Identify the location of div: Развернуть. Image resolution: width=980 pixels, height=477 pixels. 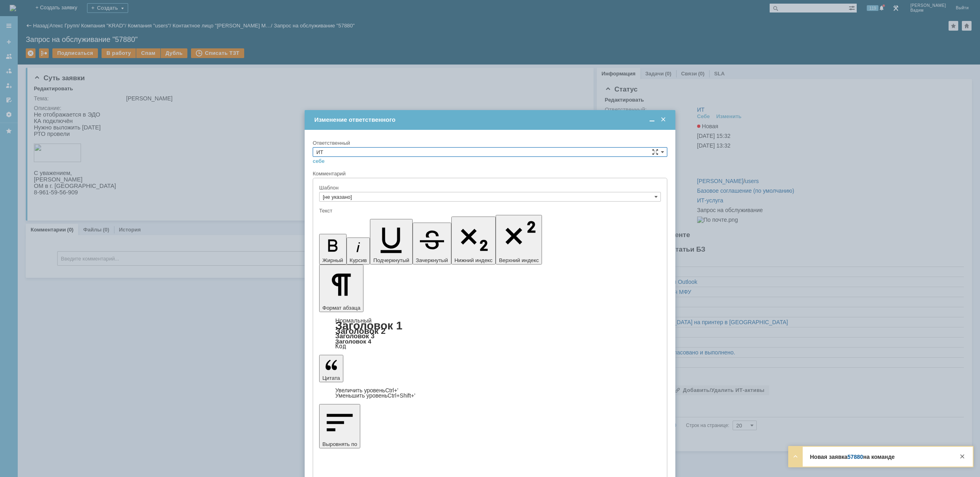
(795, 457).